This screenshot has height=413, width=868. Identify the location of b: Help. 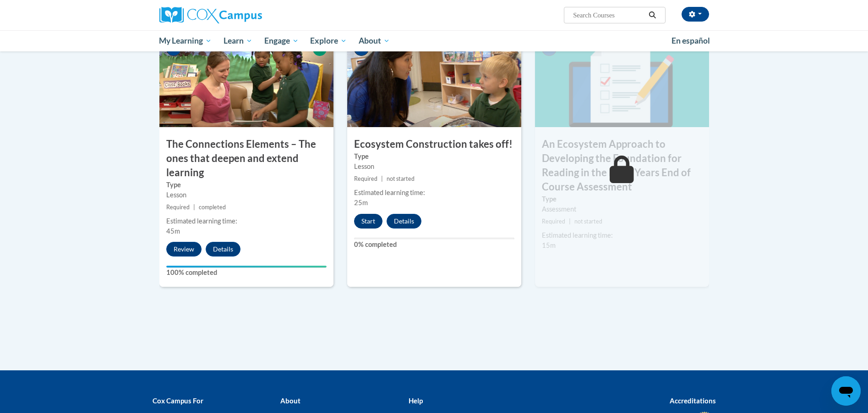
(416, 400).